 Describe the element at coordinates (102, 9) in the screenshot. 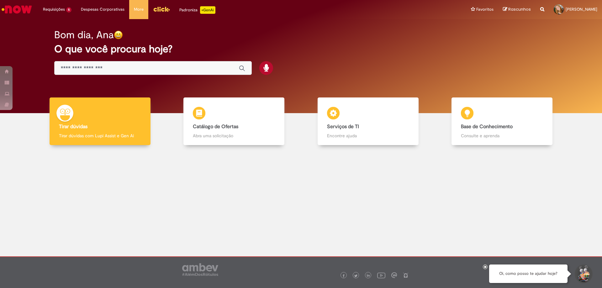

I see `span: Despesas Corporativas` at that location.